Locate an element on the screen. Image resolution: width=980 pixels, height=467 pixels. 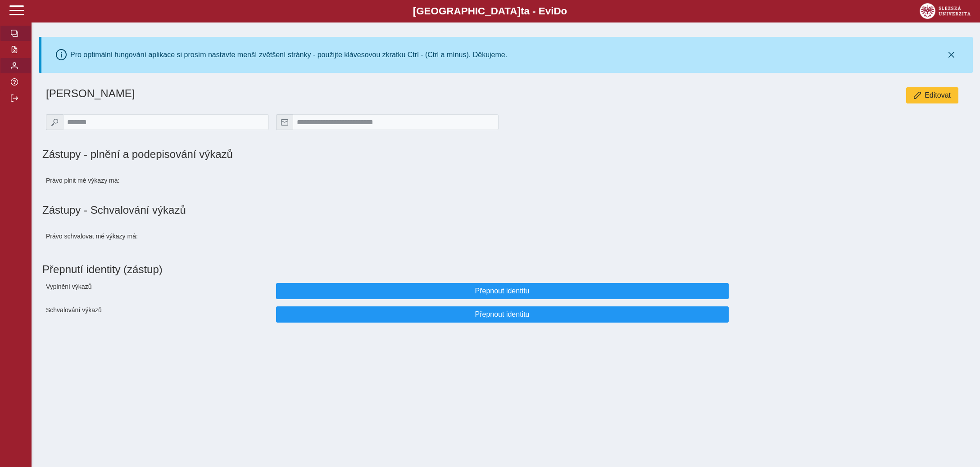
div: Vyplnění výkazů is located at coordinates (158, 291).